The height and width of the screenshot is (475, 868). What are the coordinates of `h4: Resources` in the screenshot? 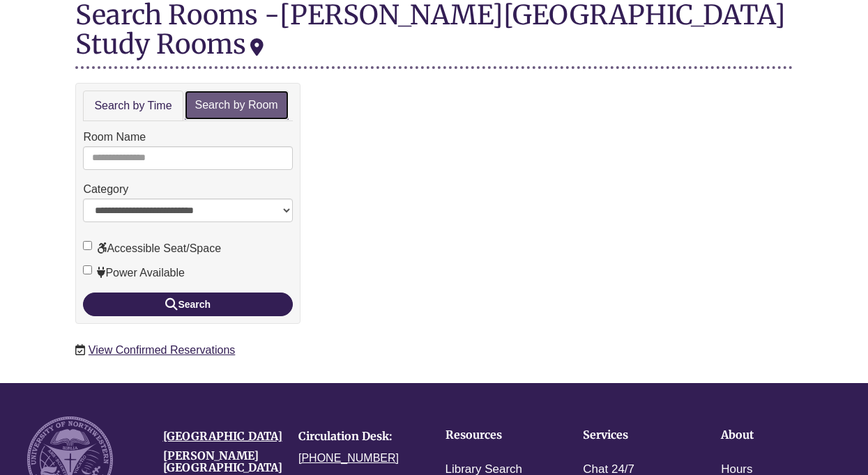 It's located at (493, 435).